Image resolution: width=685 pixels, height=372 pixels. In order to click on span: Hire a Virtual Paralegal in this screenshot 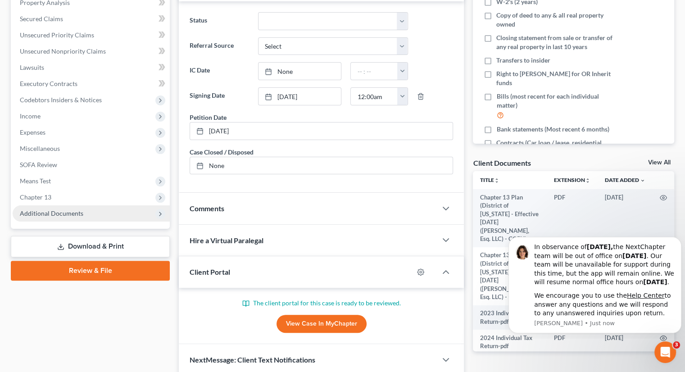, I will do `click(226, 240)`.